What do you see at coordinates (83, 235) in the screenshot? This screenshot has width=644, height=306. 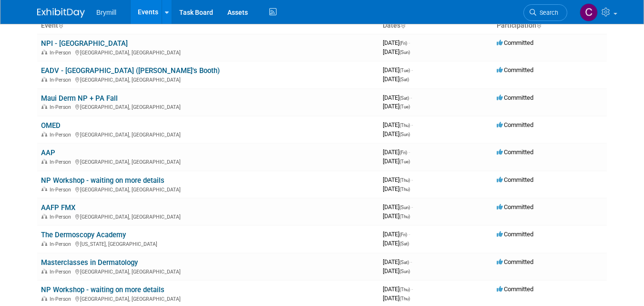 I see `a: The Dermoscopy Academy` at bounding box center [83, 235].